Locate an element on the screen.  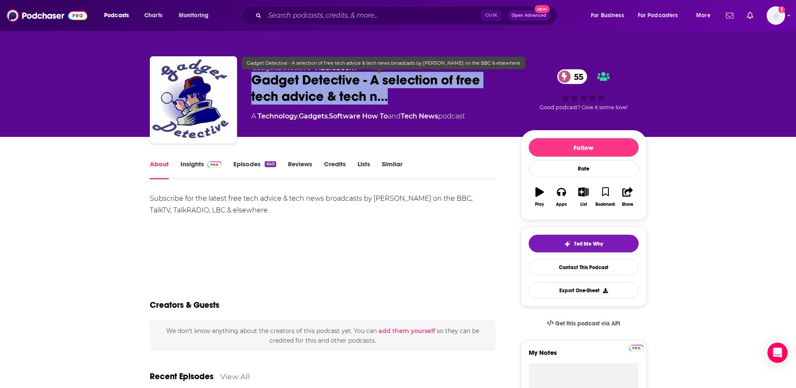
span: Charts is located at coordinates (153, 16).